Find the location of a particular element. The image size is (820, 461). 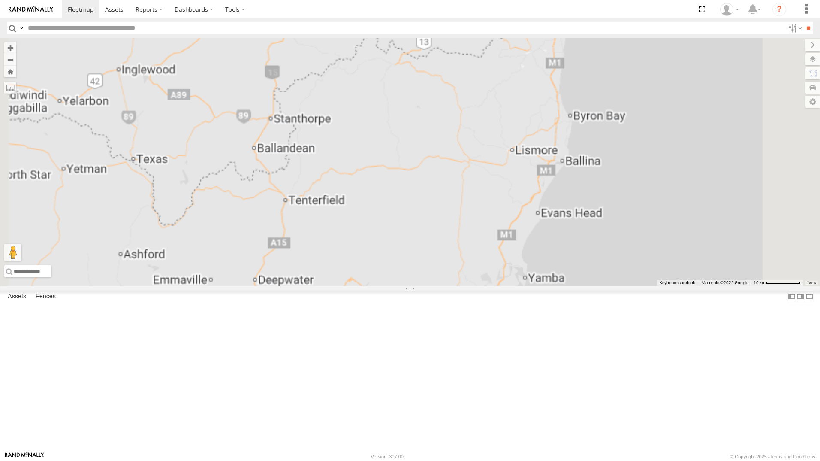

a: Visit our Website is located at coordinates (24, 456).